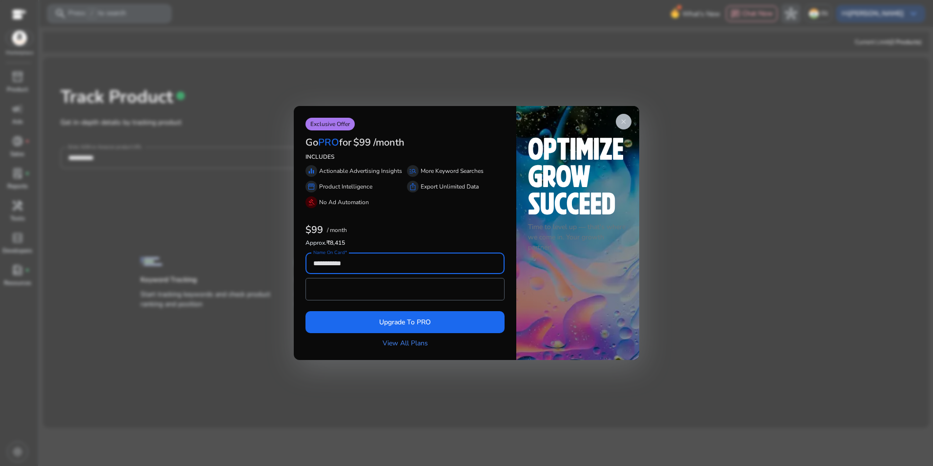  What do you see at coordinates (449, 186) in the screenshot?
I see `p: Export Unlimited Data` at bounding box center [449, 186].